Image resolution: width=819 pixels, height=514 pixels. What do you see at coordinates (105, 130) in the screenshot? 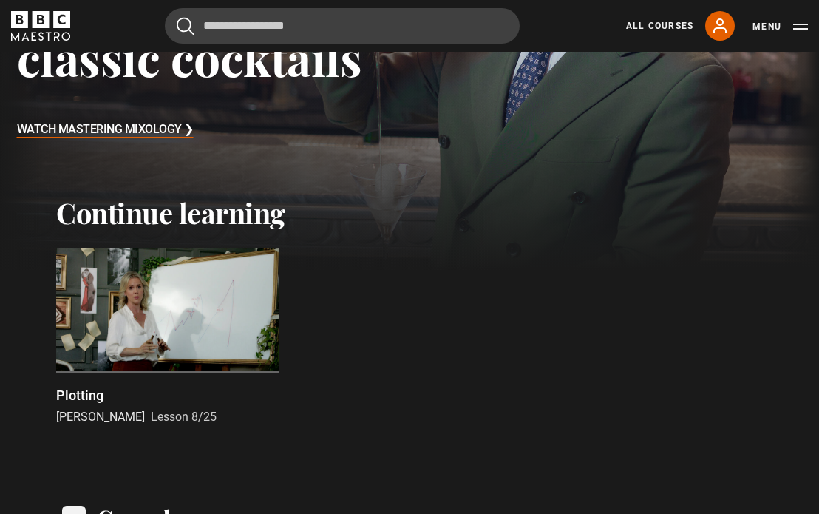
I see `h3: Watch Mastering Mixology ❯` at bounding box center [105, 130].